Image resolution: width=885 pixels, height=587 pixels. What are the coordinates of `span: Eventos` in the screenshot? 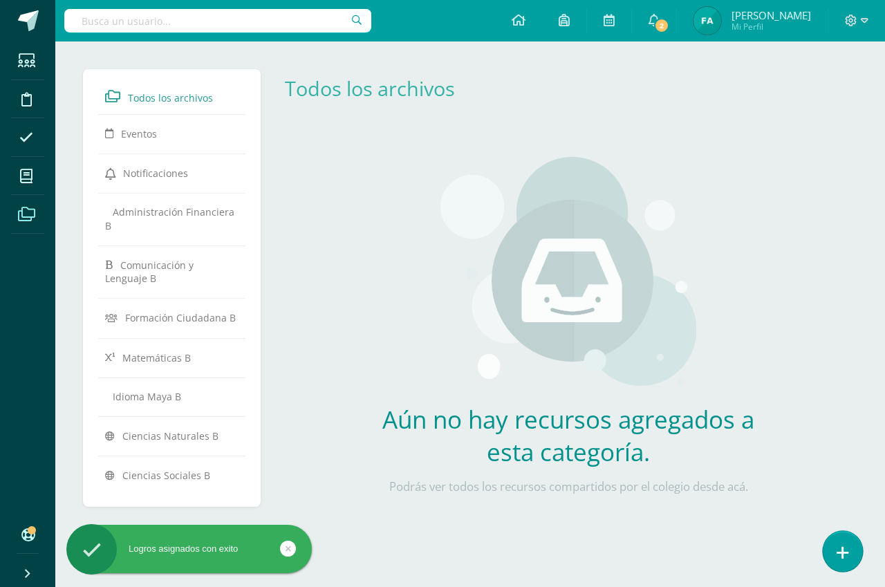 It's located at (139, 133).